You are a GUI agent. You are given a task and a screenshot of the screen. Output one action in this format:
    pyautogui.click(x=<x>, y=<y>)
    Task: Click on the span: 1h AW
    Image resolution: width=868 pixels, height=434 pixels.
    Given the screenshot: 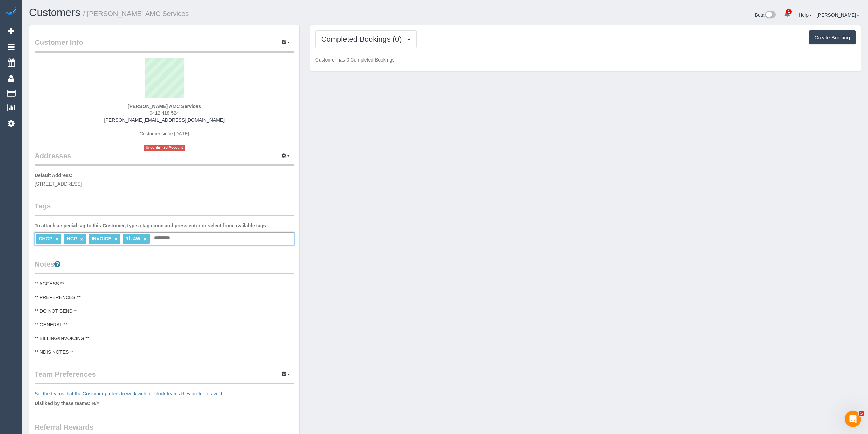 What is the action you would take?
    pyautogui.click(x=133, y=239)
    